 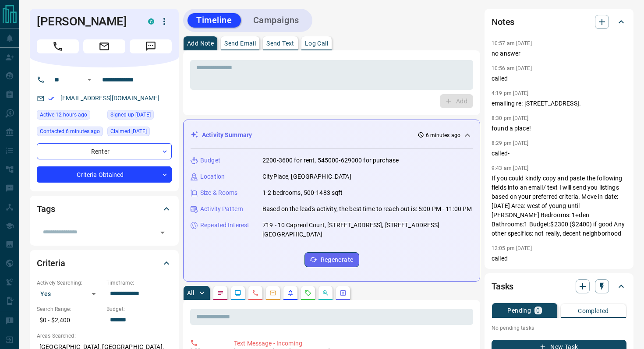 I want to click on p: called-, so click(x=559, y=153).